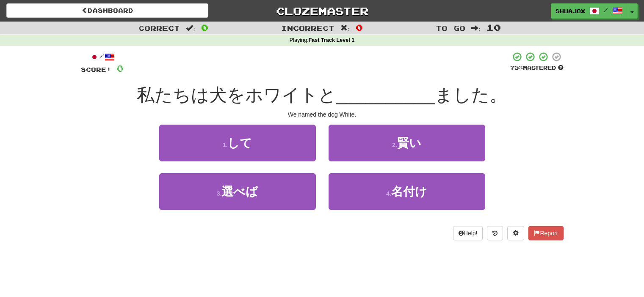  Describe the element at coordinates (395, 145) in the screenshot. I see `small: 2 .` at that location.